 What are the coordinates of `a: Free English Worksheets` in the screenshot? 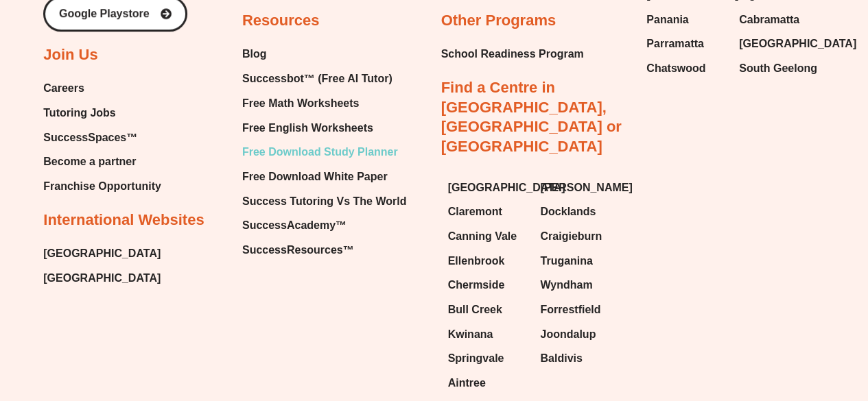 It's located at (324, 128).